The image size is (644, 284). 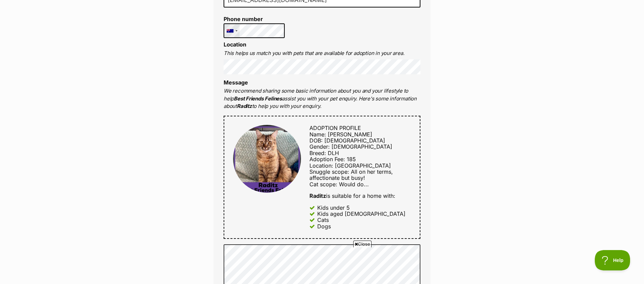 What do you see at coordinates (267, 159) in the screenshot?
I see `img: Raditz` at bounding box center [267, 159].